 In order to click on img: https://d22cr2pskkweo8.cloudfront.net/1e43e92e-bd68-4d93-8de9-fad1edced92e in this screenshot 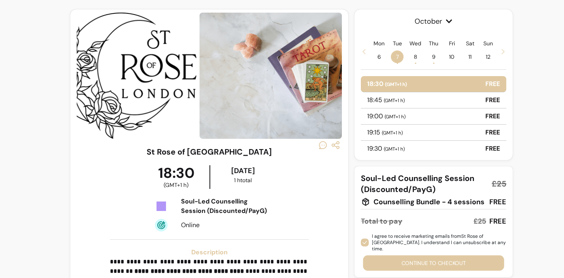, I will do `click(294, 76)`.